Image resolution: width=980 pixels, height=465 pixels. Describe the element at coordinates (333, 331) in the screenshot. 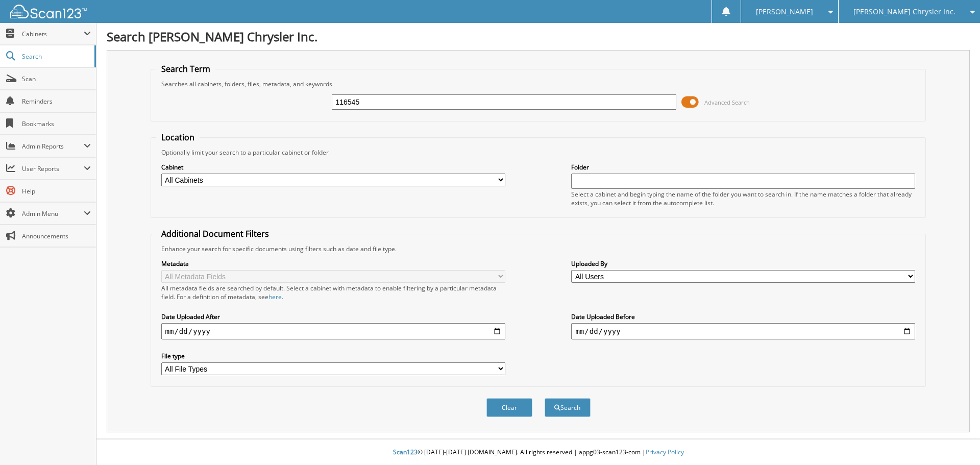

I see `input: start` at that location.